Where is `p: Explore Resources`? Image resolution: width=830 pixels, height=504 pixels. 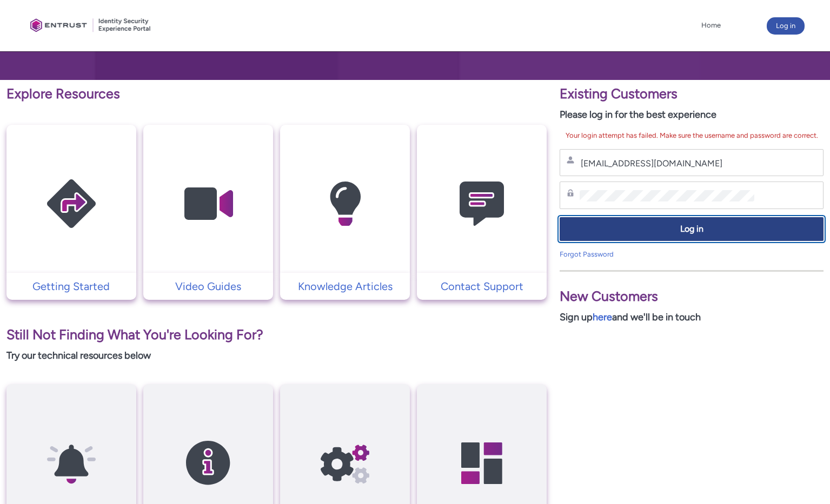
p: Explore Resources is located at coordinates (276, 94).